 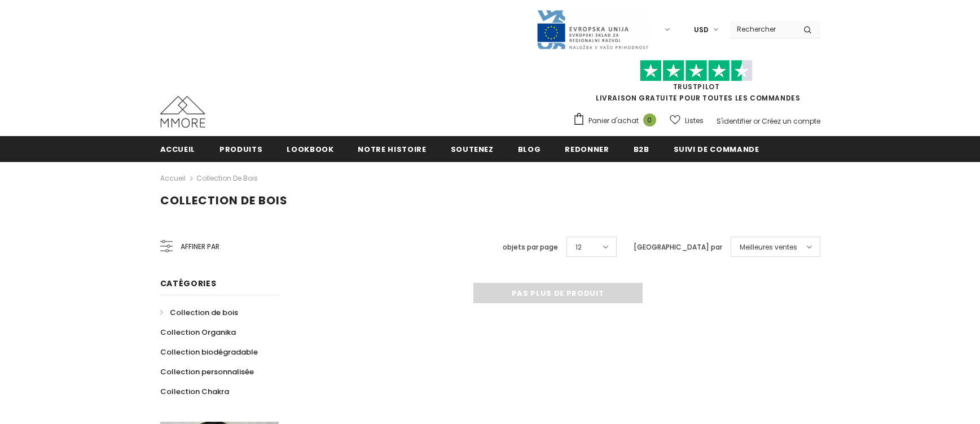 I want to click on a: Redonner, so click(x=587, y=148).